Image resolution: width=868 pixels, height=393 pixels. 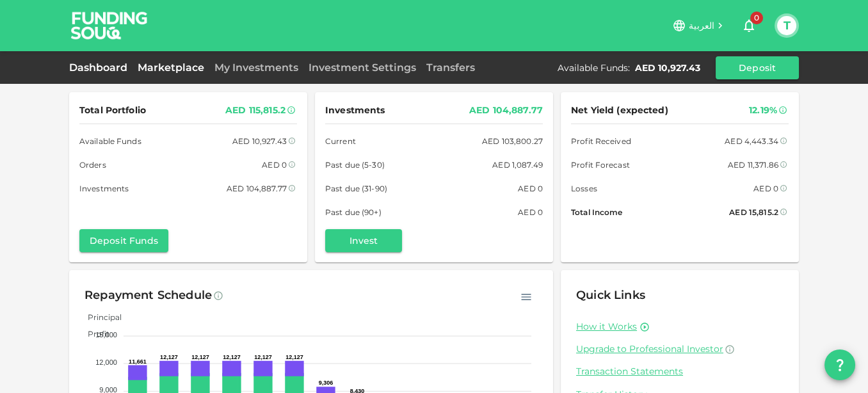 I want to click on div: AED 115,815.2, so click(x=255, y=110).